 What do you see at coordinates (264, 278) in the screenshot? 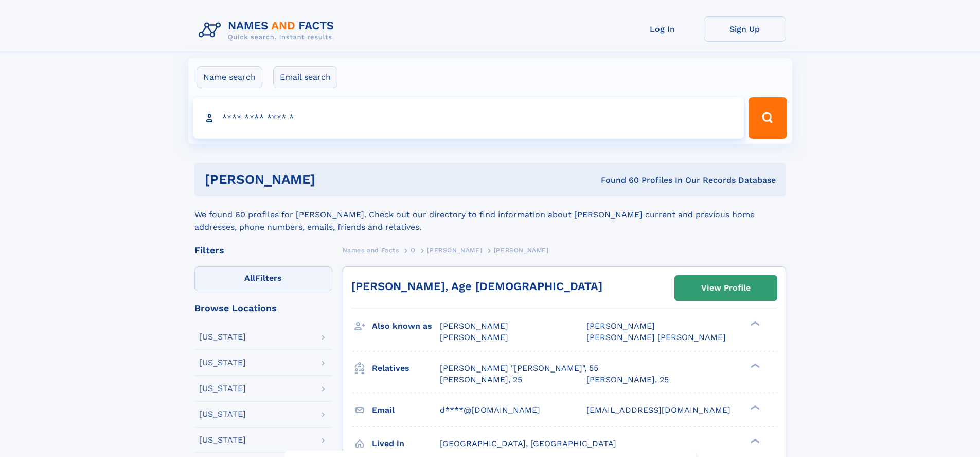
I see `label: Filters` at bounding box center [264, 278].